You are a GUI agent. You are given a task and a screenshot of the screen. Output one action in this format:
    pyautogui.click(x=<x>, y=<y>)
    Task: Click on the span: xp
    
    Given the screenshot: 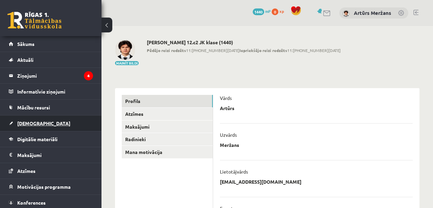 What is the action you would take?
    pyautogui.click(x=281, y=11)
    